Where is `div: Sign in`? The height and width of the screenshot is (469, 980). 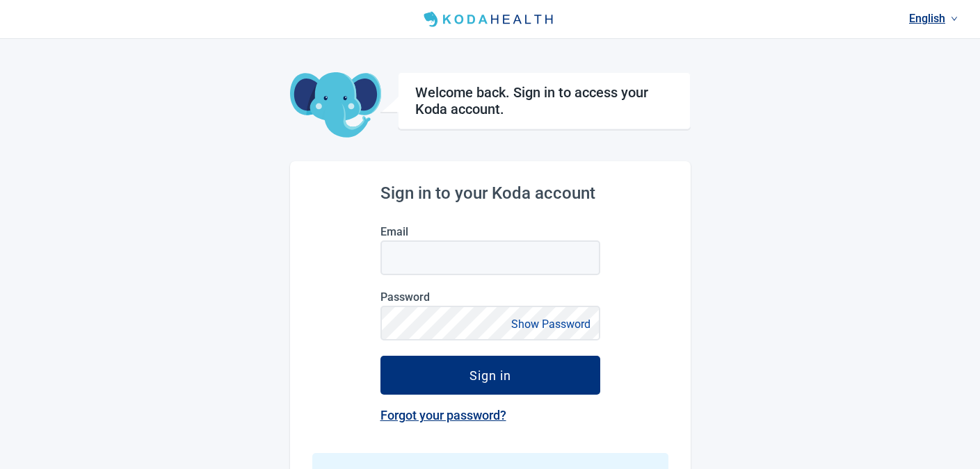 div: Sign in is located at coordinates (491, 375).